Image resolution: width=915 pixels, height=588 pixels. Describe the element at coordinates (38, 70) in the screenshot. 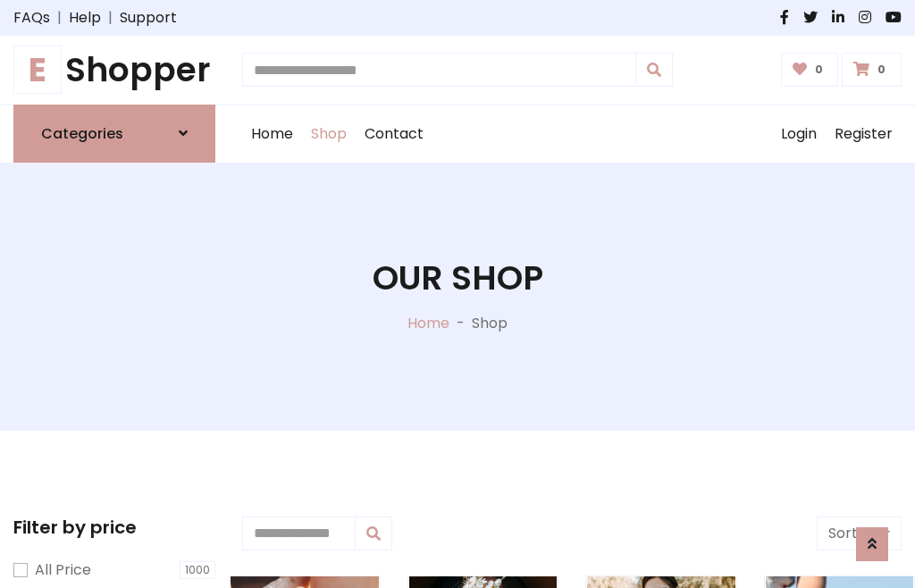

I see `span: E` at that location.